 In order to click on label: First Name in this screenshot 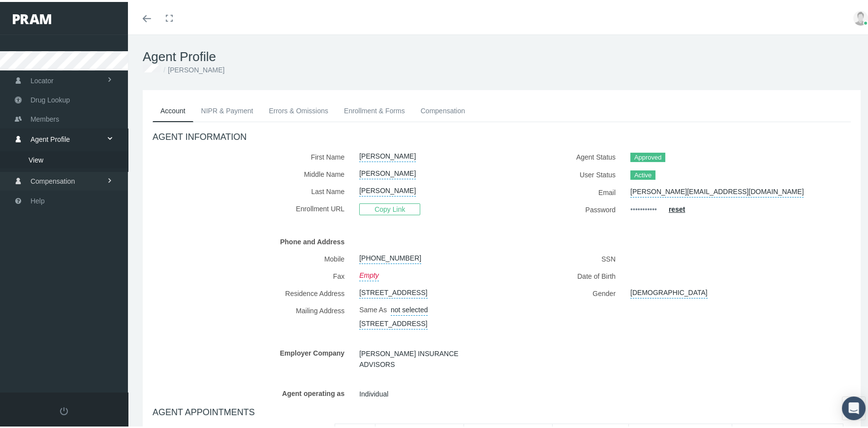, I will do `click(252, 155)`.